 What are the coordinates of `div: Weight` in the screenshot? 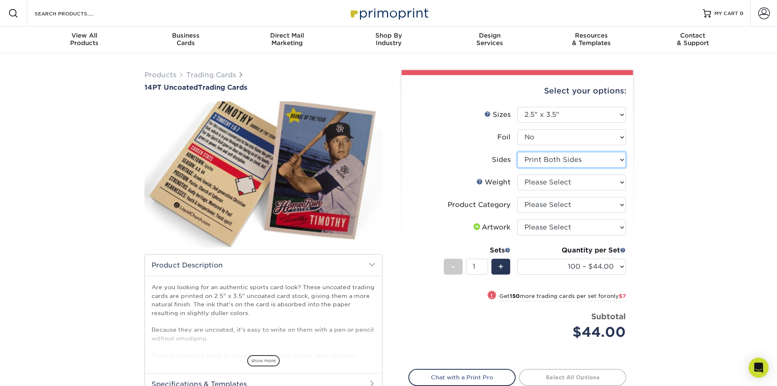 It's located at (493, 182).